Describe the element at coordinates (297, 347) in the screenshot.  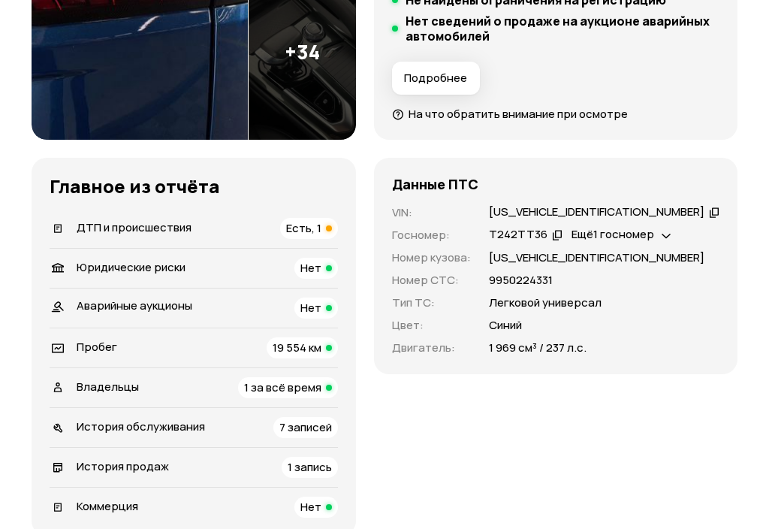
I see `span: 19 554 км` at that location.